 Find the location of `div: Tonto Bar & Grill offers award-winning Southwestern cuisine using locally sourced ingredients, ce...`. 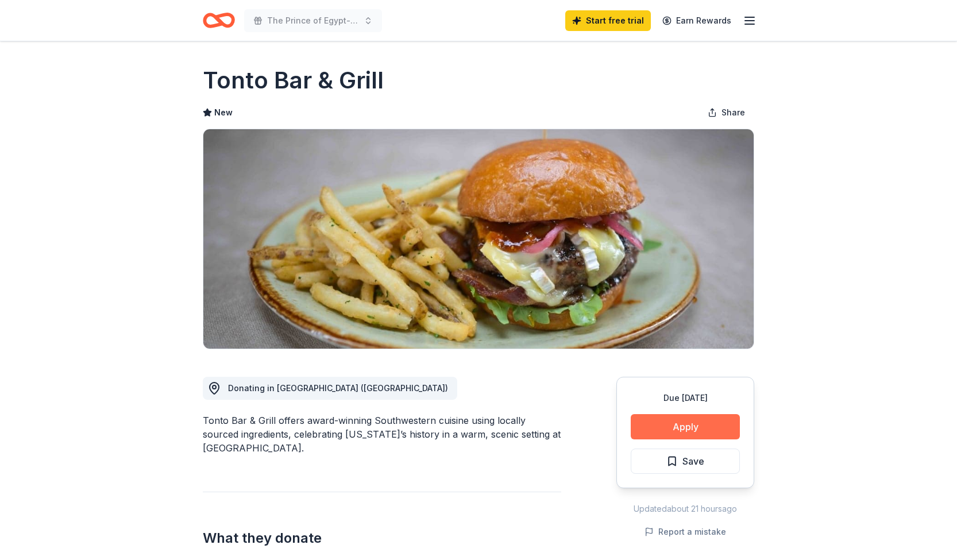

div: Tonto Bar & Grill offers award-winning Southwestern cuisine using locally sourced ingredients, ce... is located at coordinates (382, 434).